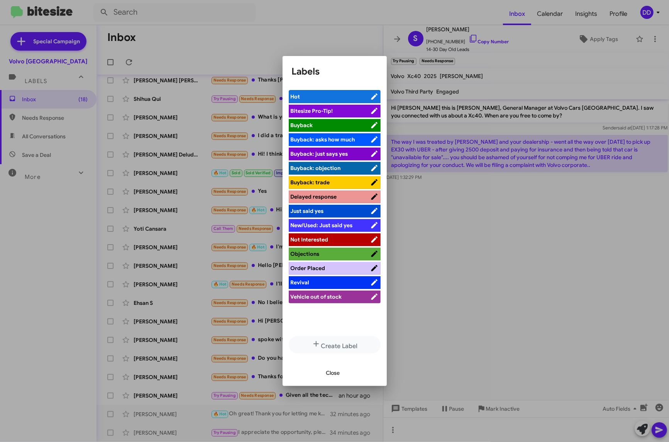 Image resolution: width=669 pixels, height=442 pixels. I want to click on span: Just said yes, so click(307, 211).